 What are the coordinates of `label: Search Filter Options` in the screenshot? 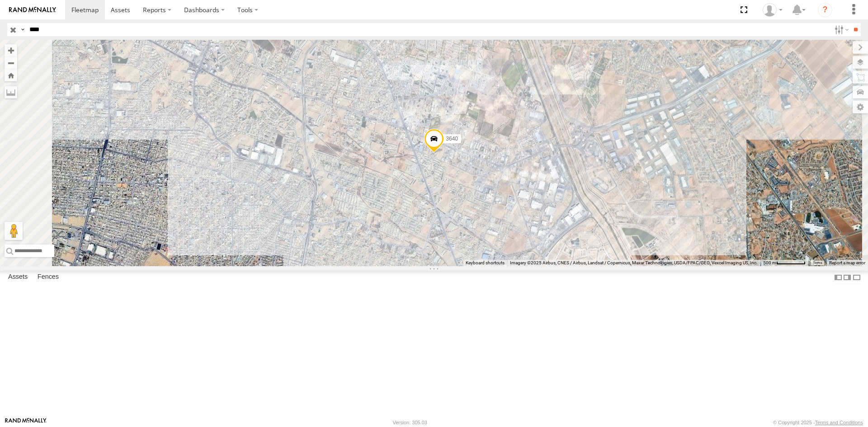 It's located at (841, 30).